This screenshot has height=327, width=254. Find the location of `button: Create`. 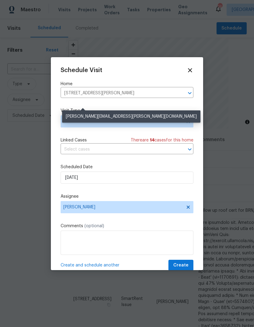

button: Create is located at coordinates (181, 265).